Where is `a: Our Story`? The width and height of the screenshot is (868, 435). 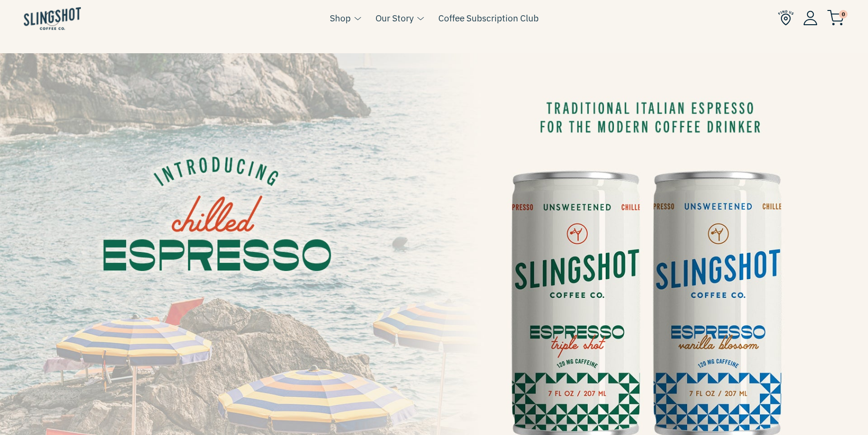 a: Our Story is located at coordinates (395, 18).